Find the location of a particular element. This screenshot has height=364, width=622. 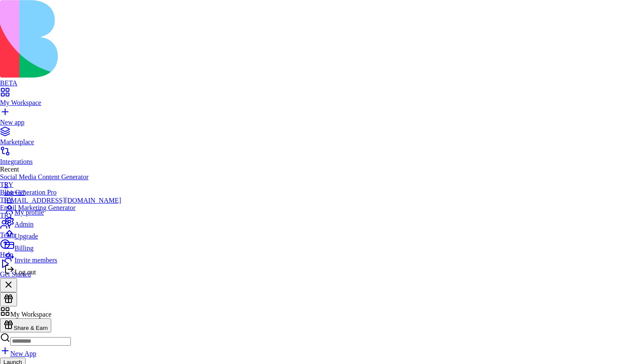

a: Admin is located at coordinates (63, 222).